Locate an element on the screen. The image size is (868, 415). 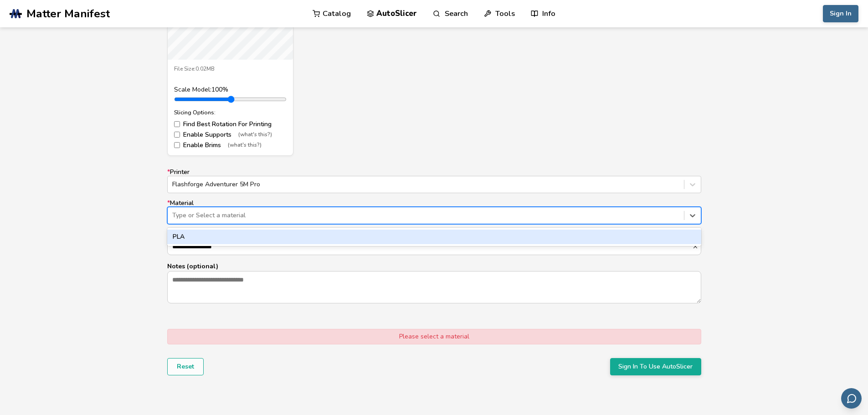
div: Please select a material is located at coordinates (434, 337).